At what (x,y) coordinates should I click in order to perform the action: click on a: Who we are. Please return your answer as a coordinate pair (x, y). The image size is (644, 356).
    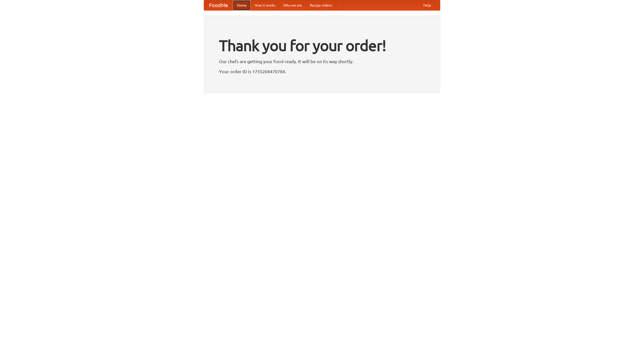
    Looking at the image, I should click on (292, 5).